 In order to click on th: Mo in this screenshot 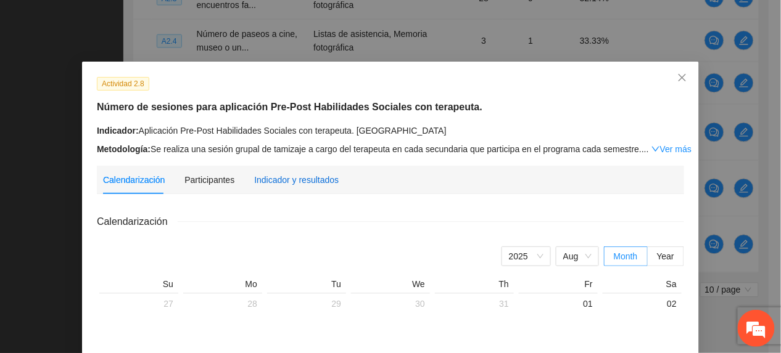, I will do `click(223, 286)`.